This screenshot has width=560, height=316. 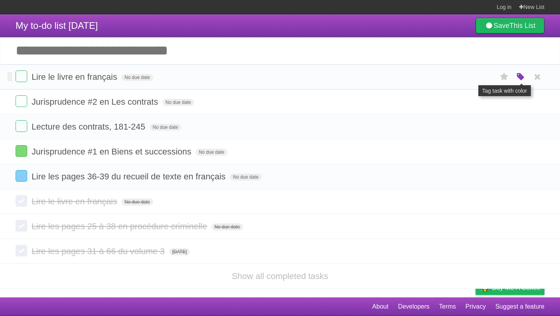 I want to click on a: Suggest a feature, so click(x=520, y=306).